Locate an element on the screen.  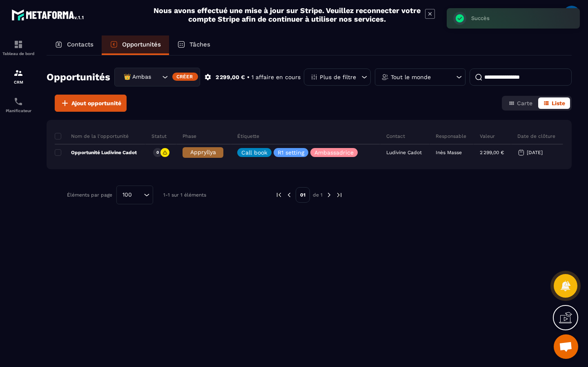
button: Liste is located at coordinates (554, 103).